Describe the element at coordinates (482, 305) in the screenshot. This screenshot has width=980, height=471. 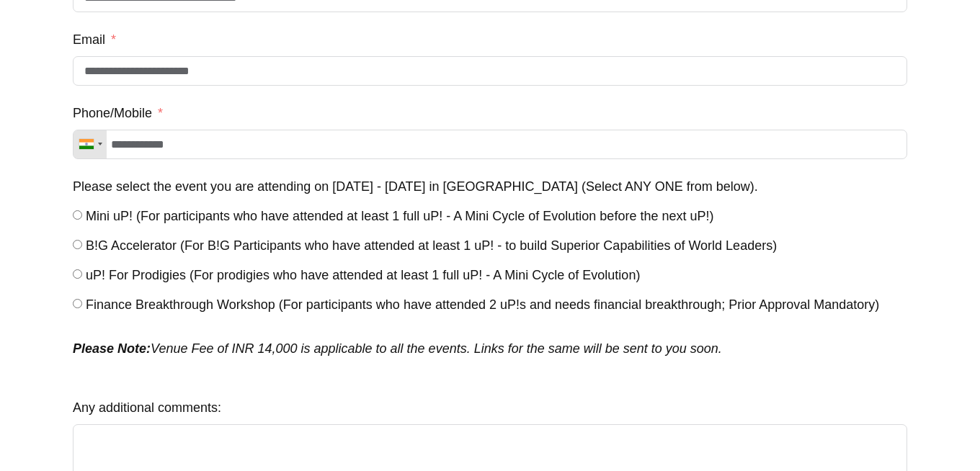
I see `span: Finance Breakthrough Workshop (For participants who have attended 2 uP!s and needs financial brea...` at that location.